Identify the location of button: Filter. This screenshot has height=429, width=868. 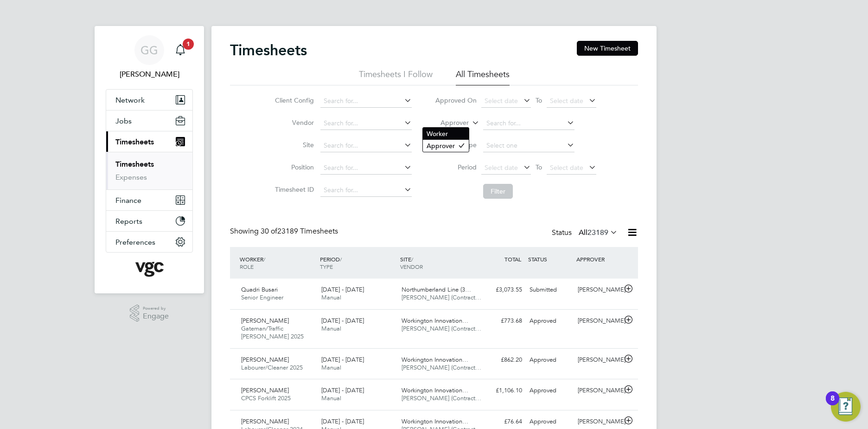
(498, 191).